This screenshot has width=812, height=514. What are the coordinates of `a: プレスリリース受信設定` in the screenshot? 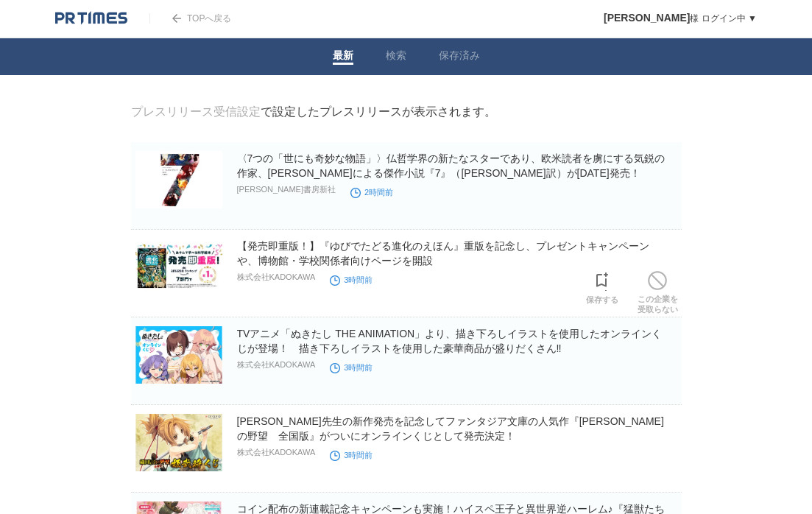 It's located at (195, 111).